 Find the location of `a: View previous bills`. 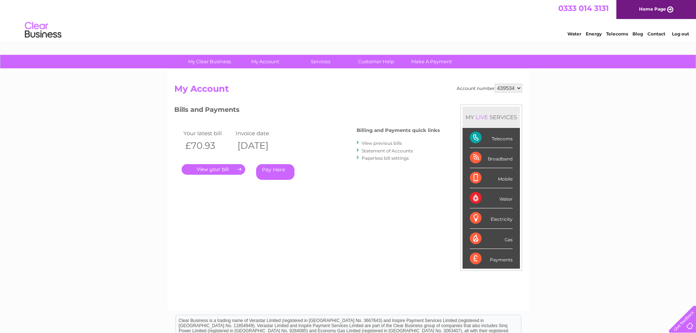

a: View previous bills is located at coordinates (382, 143).